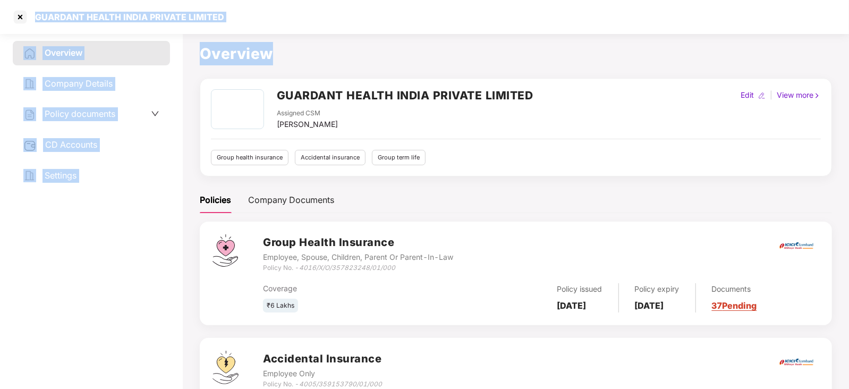 The image size is (849, 389). Describe the element at coordinates (63, 53) in the screenshot. I see `span: Overview` at that location.